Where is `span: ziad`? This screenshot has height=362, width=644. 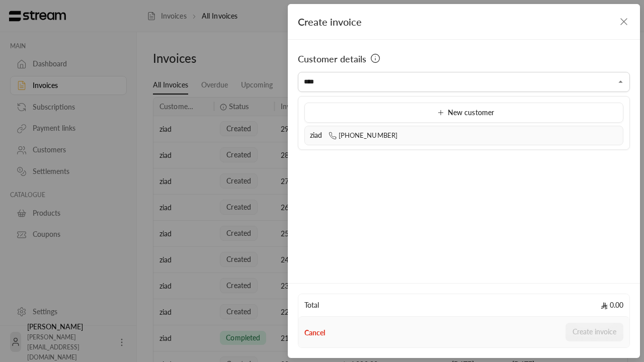 span: ziad is located at coordinates (316, 135).